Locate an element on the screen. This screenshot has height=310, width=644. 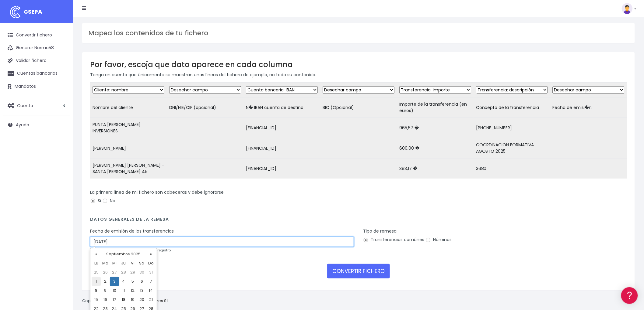
a: POWERED BY ENCHANT is located at coordinates (100, 178).